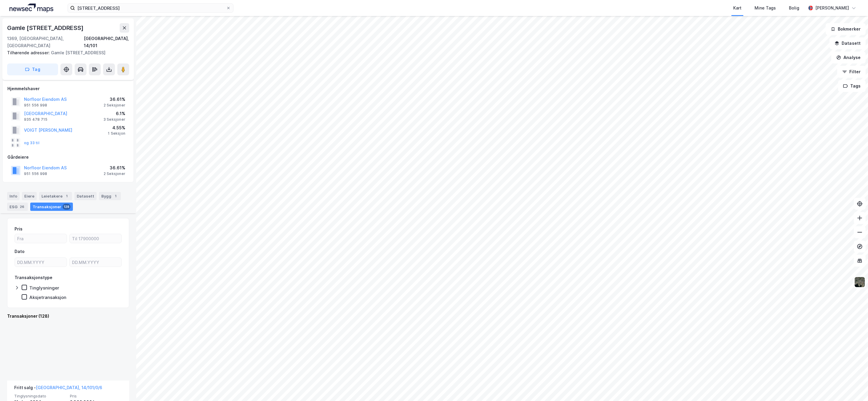 The width and height of the screenshot is (868, 401). What do you see at coordinates (29, 52) in the screenshot?
I see `span: Tilhørende adresser:` at bounding box center [29, 52].